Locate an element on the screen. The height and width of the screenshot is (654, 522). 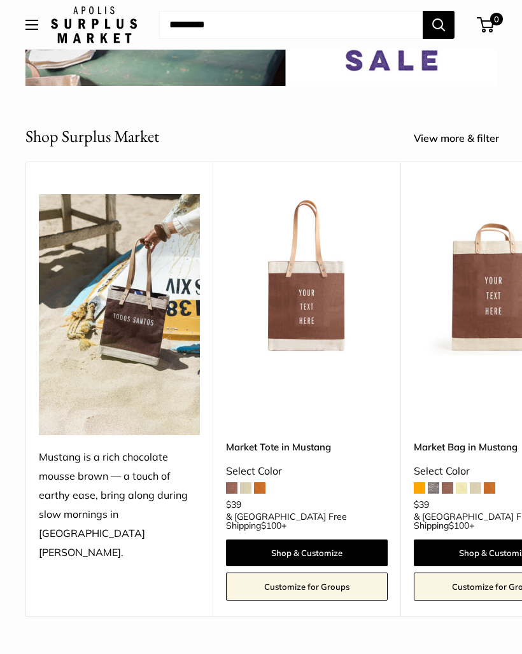
a: Customize for Groups is located at coordinates (307, 586).